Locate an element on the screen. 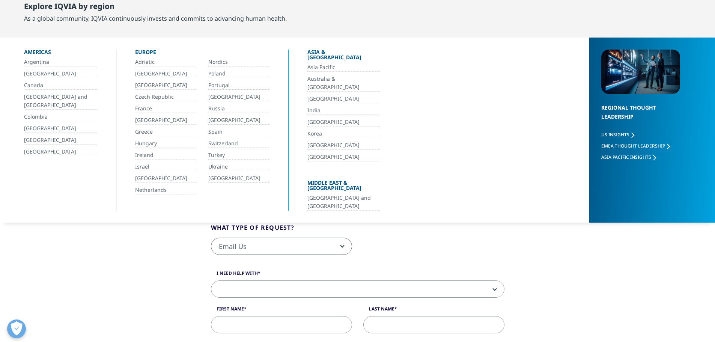  span: US Insights is located at coordinates (615, 134).